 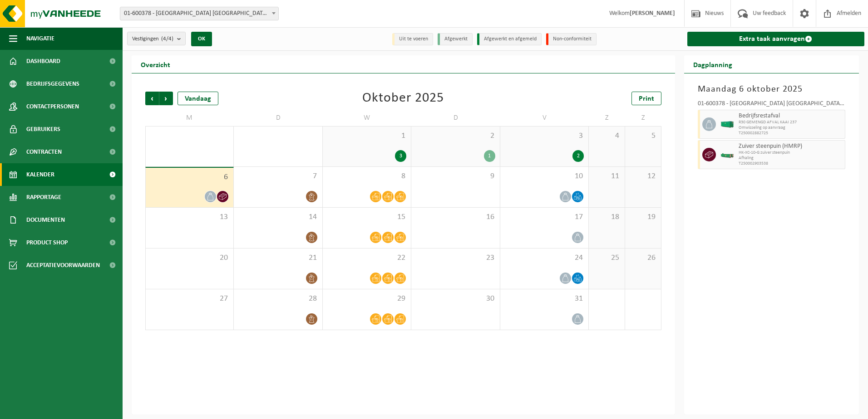 What do you see at coordinates (643, 258) in the screenshot?
I see `span: 26` at bounding box center [643, 258].